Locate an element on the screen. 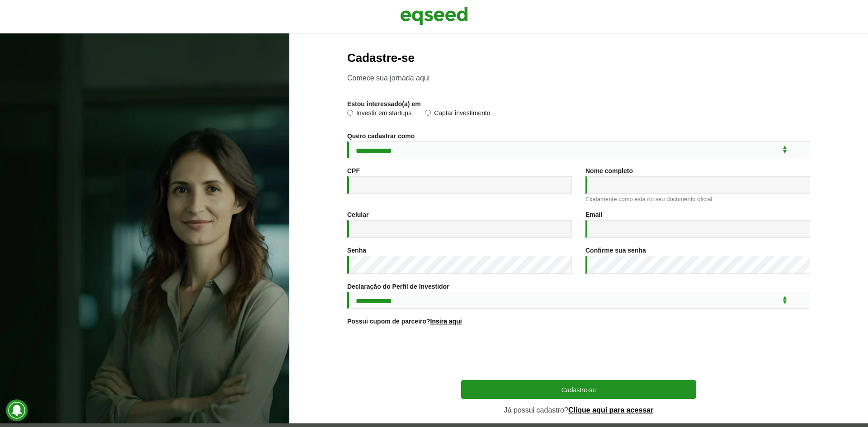 This screenshot has width=868, height=427. label: Senha is located at coordinates (357, 250).